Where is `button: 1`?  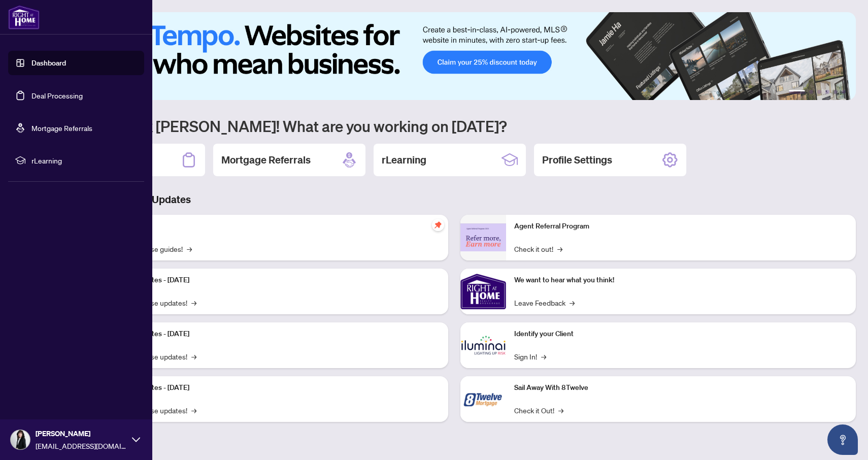
button: 1 is located at coordinates (797, 92).